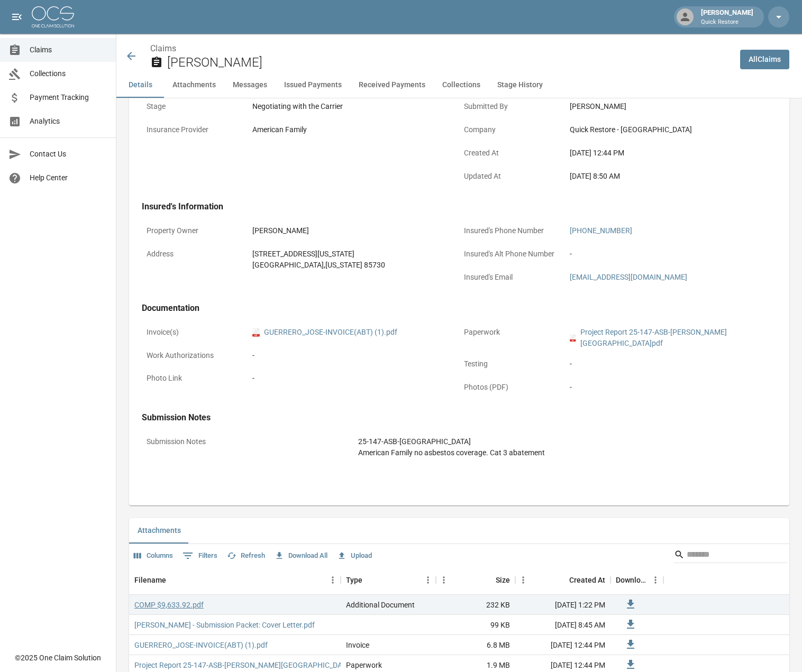 This screenshot has width=802, height=672. I want to click on span: Analytics, so click(68, 121).